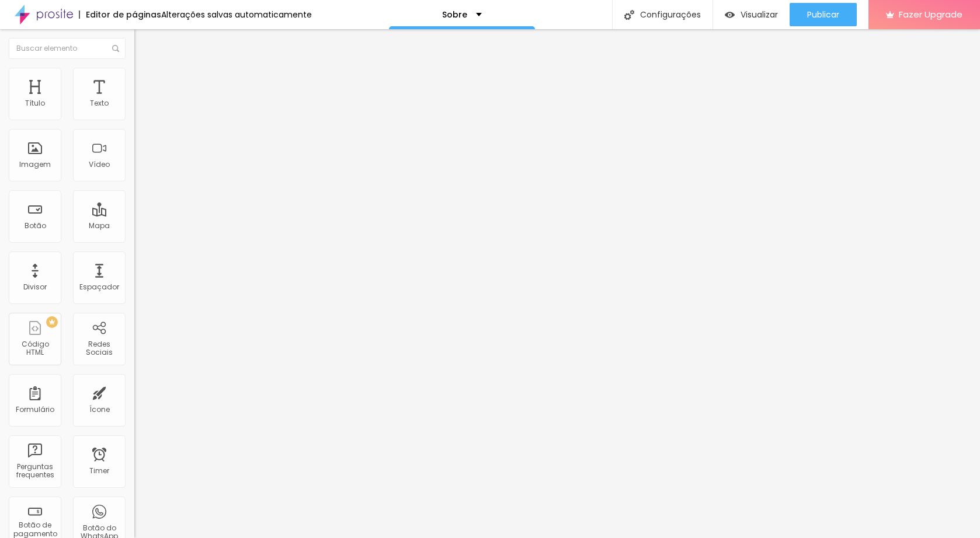 The width and height of the screenshot is (980, 538). Describe the element at coordinates (34, 470) in the screenshot. I see `div: Perguntas frequentes` at that location.